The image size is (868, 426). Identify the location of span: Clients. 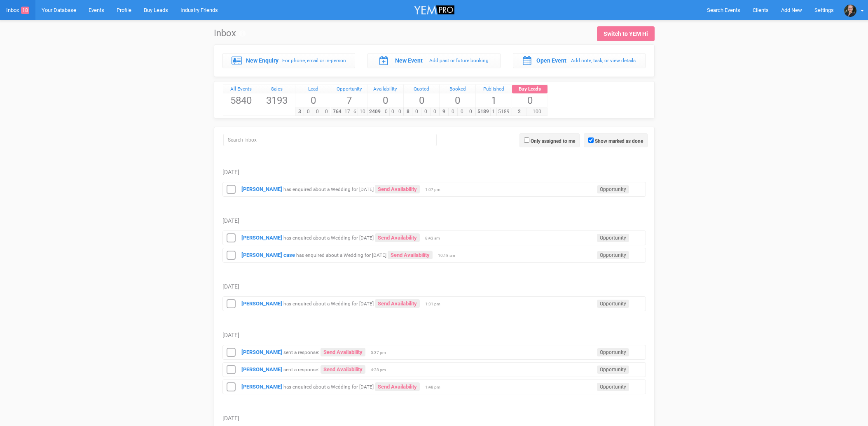
(761, 10).